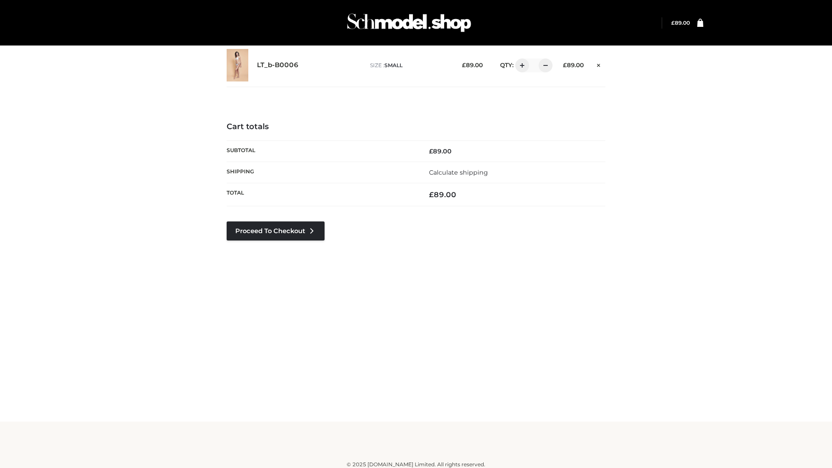  What do you see at coordinates (276, 231) in the screenshot?
I see `a: Proceed to Checkout` at bounding box center [276, 231].